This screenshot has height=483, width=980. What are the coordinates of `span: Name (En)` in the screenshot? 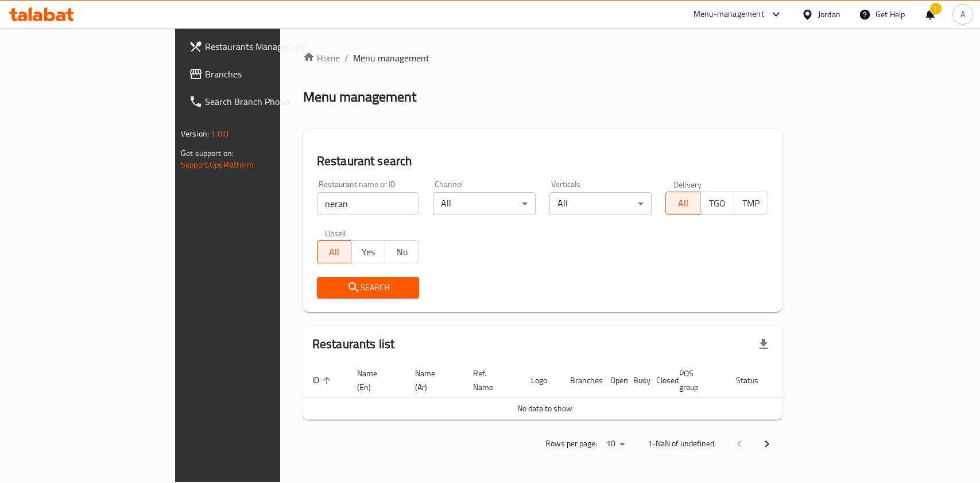 It's located at (375, 380).